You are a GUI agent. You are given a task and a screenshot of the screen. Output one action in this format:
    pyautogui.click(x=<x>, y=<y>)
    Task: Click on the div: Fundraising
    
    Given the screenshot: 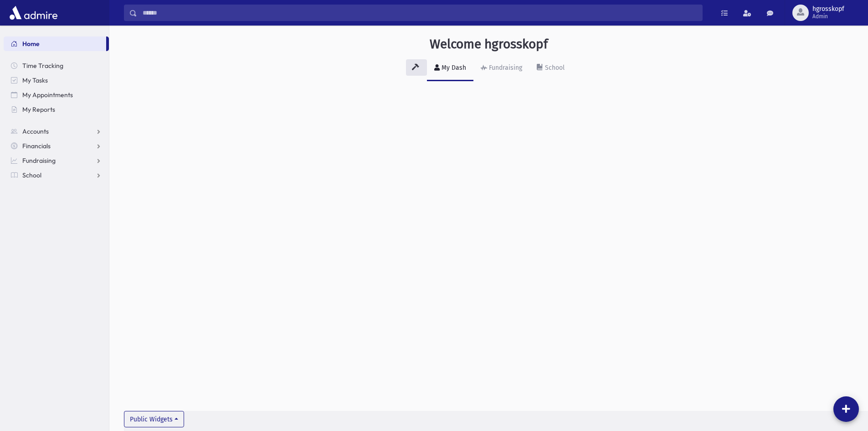 What is the action you would take?
    pyautogui.click(x=505, y=67)
    